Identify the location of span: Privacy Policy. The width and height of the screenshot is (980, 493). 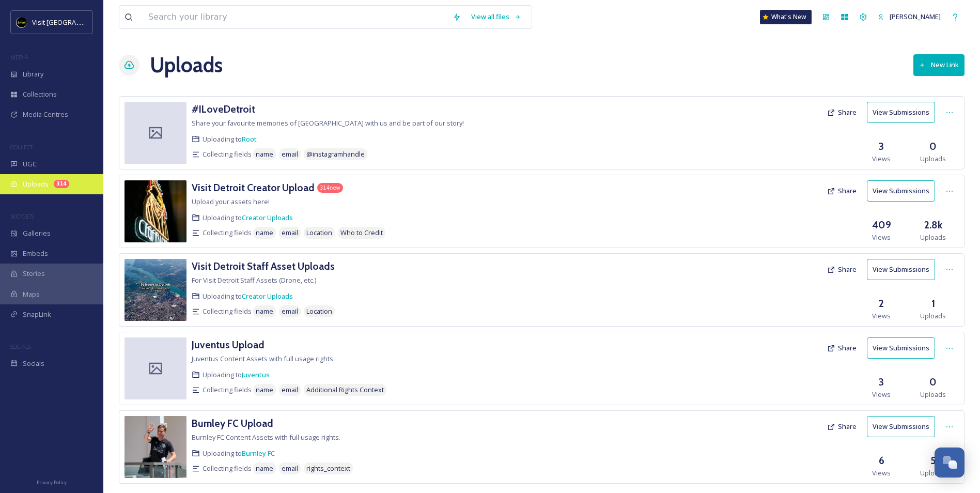
(51, 482).